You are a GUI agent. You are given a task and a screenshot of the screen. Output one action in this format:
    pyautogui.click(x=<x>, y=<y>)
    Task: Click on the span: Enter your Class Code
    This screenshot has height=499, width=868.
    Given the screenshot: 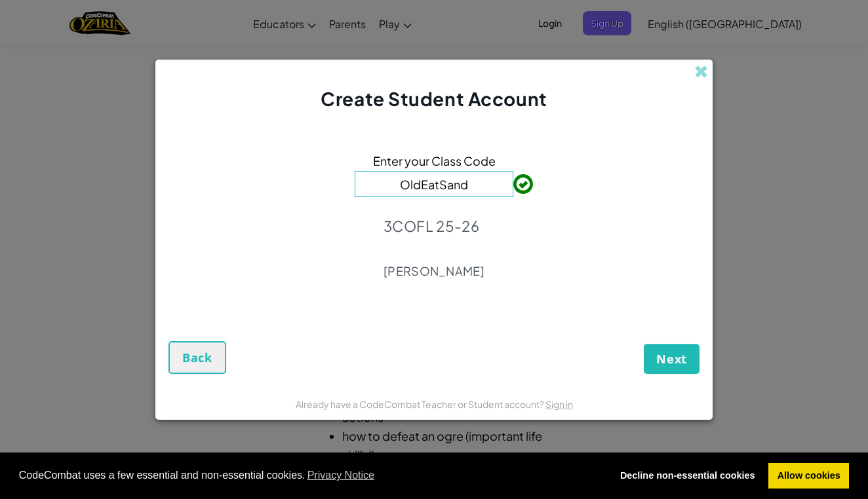 What is the action you would take?
    pyautogui.click(x=434, y=161)
    